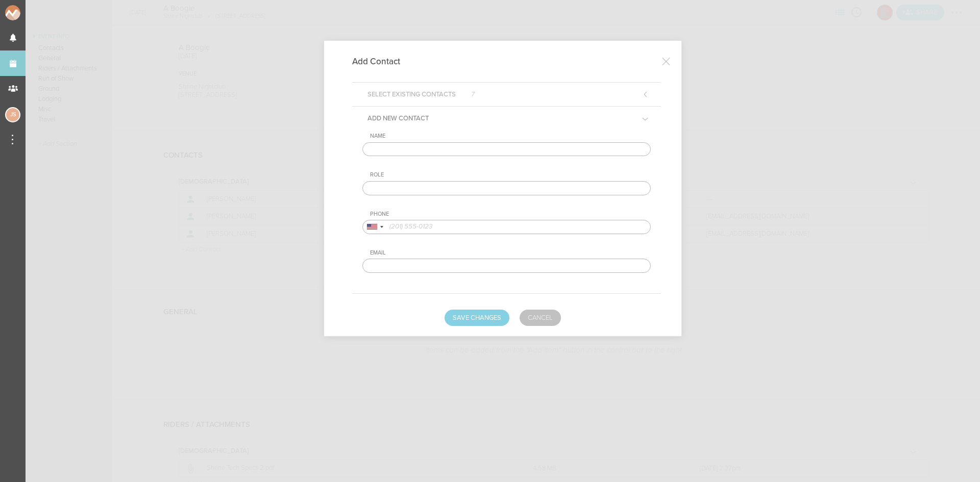 The height and width of the screenshot is (482, 980). What do you see at coordinates (374, 227) in the screenshot?
I see `div: United States: +1` at bounding box center [374, 227].